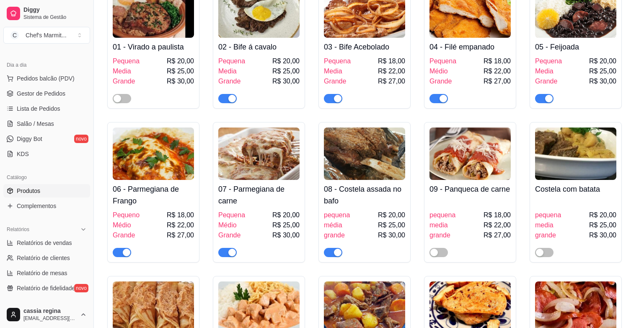 The image size is (644, 328). What do you see at coordinates (47, 124) in the screenshot?
I see `a: Salão / Mesas` at bounding box center [47, 124].